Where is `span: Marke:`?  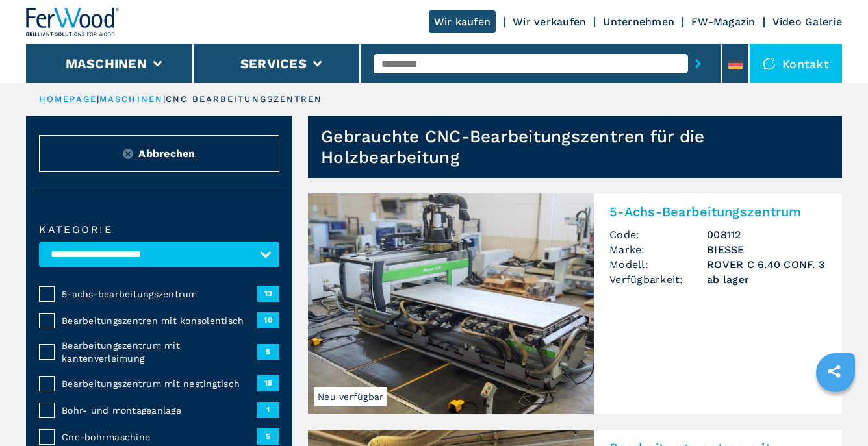 span: Marke: is located at coordinates (658, 249).